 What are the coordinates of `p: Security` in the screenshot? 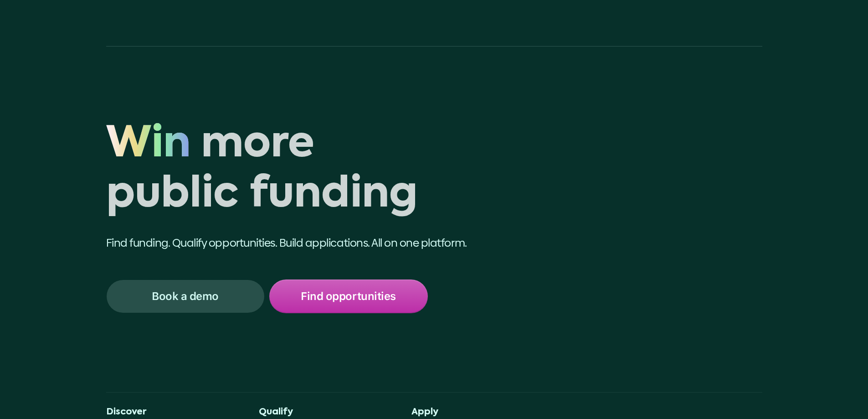 It's located at (690, 24).